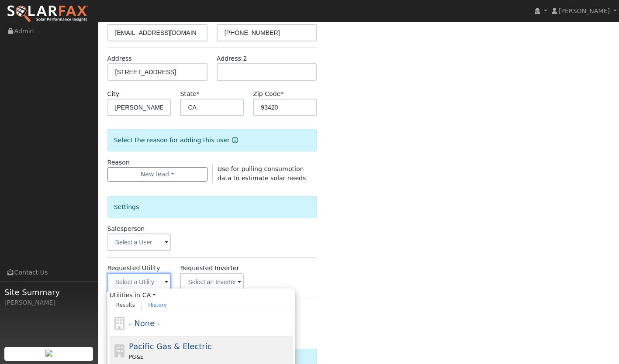 The image size is (619, 364). What do you see at coordinates (212, 282) in the screenshot?
I see `input: Select an Inverter` at bounding box center [212, 282].